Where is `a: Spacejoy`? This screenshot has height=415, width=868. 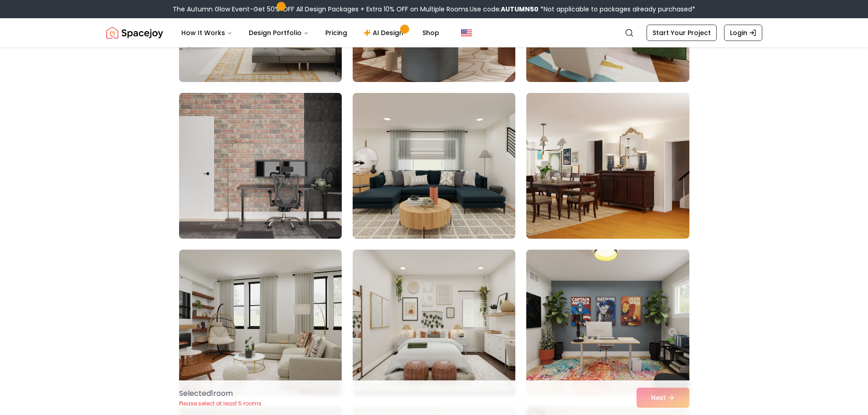
a: Spacejoy is located at coordinates (134, 33).